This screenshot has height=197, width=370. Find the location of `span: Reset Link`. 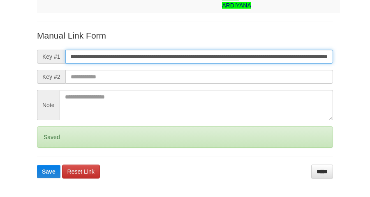

span: Reset Link is located at coordinates (81, 172).